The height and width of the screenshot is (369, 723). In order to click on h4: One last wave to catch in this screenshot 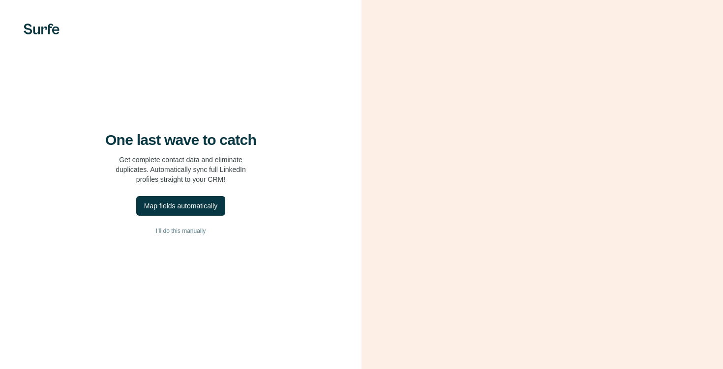, I will do `click(180, 140)`.